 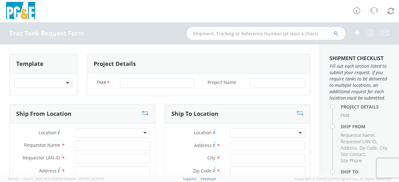 I want to click on h3: Ship To Location, so click(x=195, y=114).